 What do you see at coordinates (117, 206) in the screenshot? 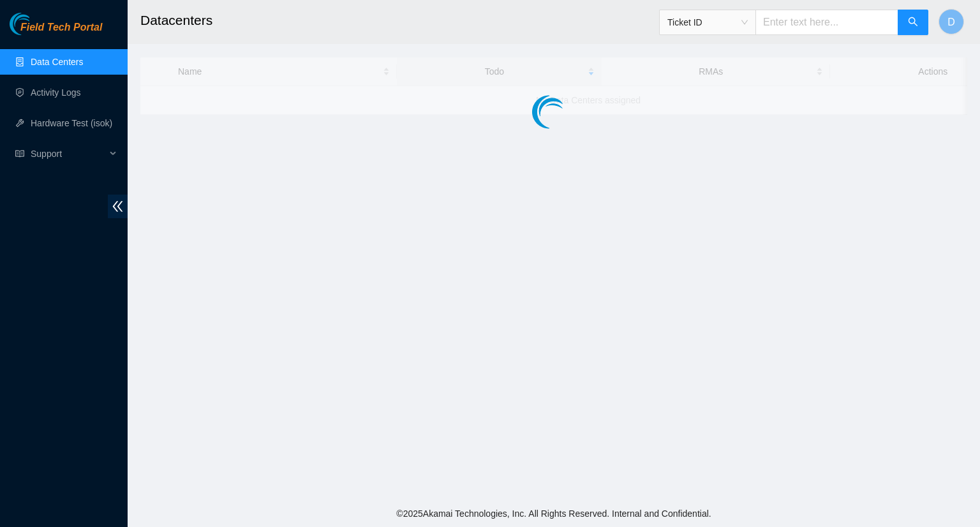
I see `span: double-left` at bounding box center [117, 206].